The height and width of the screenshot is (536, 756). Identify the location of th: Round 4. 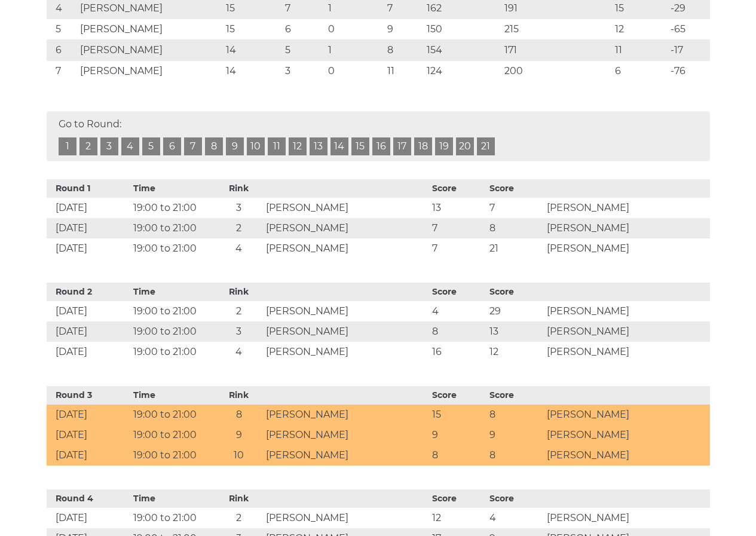
(89, 498).